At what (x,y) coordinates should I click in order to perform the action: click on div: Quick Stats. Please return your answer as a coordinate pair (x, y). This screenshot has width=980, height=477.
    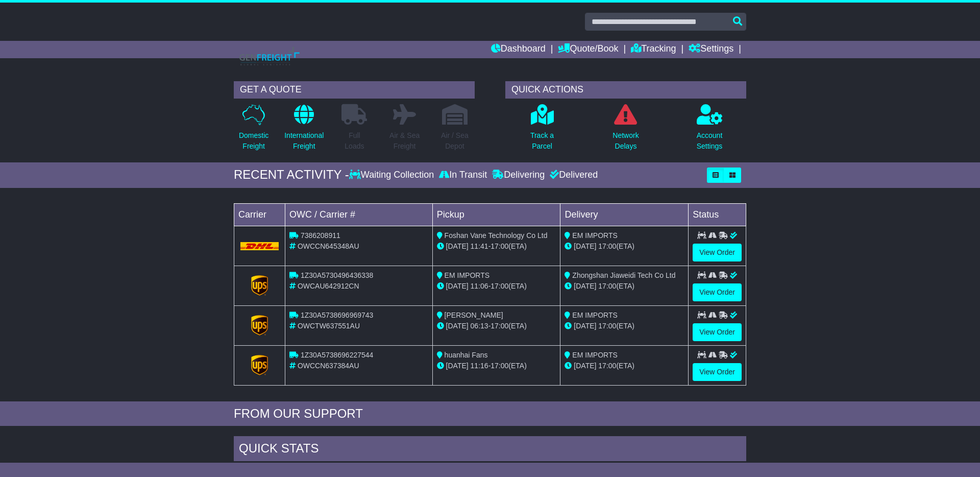
    Looking at the image, I should click on (490, 450).